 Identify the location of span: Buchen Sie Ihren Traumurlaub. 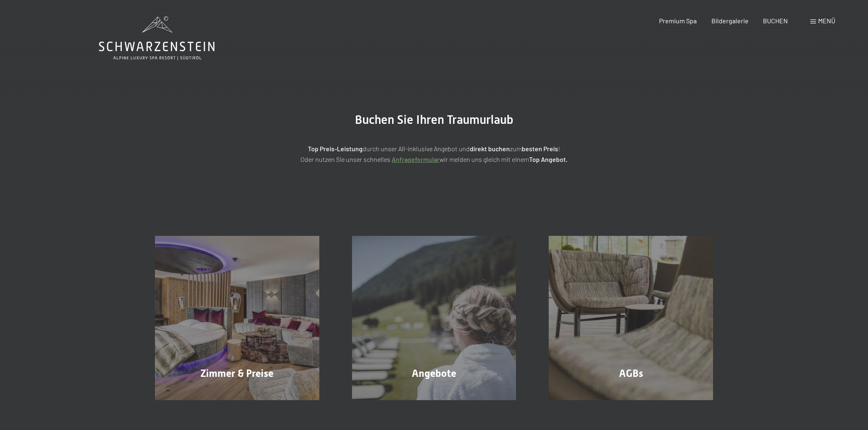
(434, 119).